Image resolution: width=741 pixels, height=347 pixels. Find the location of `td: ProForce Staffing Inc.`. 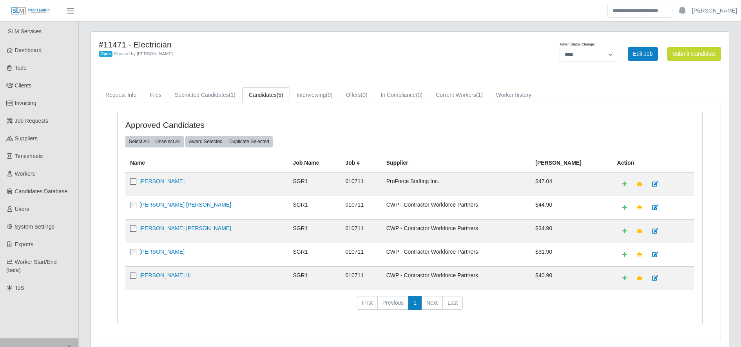

td: ProForce Staffing Inc. is located at coordinates (456, 184).